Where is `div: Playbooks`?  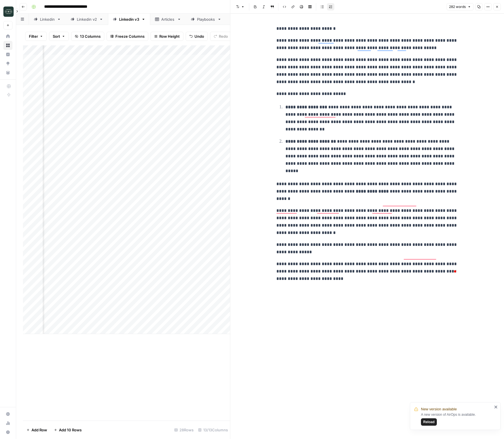 div: Playbooks is located at coordinates (206, 19).